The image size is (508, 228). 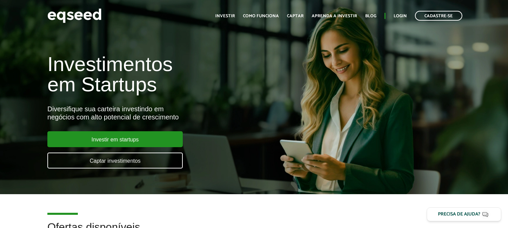 What do you see at coordinates (438, 16) in the screenshot?
I see `a: Cadastre-se` at bounding box center [438, 16].